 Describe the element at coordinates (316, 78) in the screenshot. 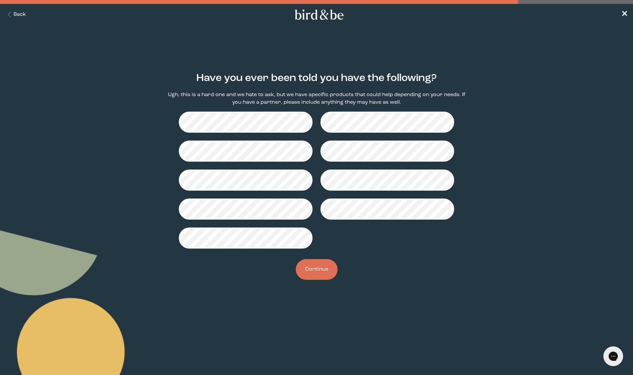

I see `h2: Have you ever been told you have the following?` at that location.